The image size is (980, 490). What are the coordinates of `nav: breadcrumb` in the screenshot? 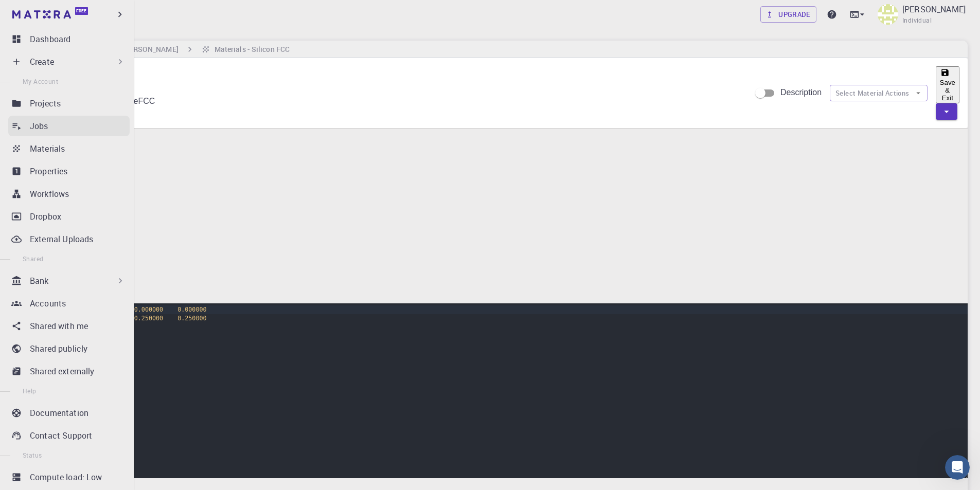 It's located at (171, 50).